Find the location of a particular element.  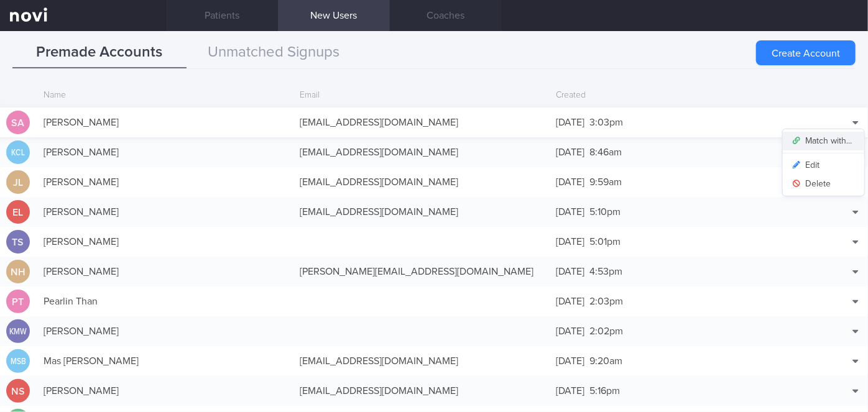

button: Delete is located at coordinates (823, 184).